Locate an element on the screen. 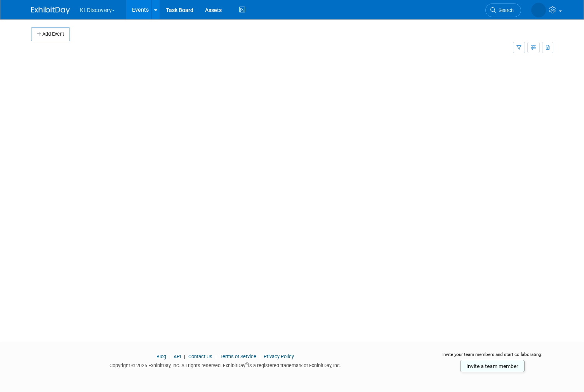 Image resolution: width=584 pixels, height=392 pixels. a: Search is located at coordinates (503, 10).